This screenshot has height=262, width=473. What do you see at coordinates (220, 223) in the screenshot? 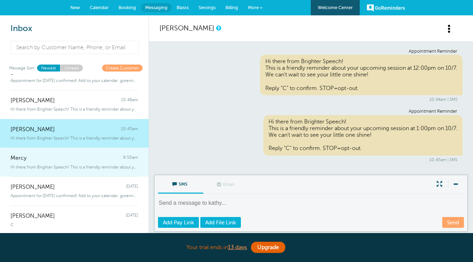
I see `span: Add File Link` at bounding box center [220, 223].